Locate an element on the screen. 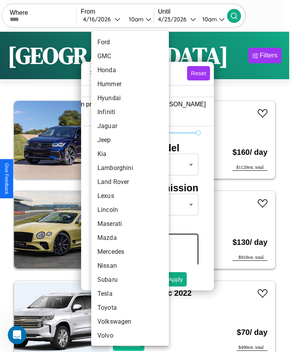 The height and width of the screenshot is (352, 295). div: Give Feedback is located at coordinates (7, 178).